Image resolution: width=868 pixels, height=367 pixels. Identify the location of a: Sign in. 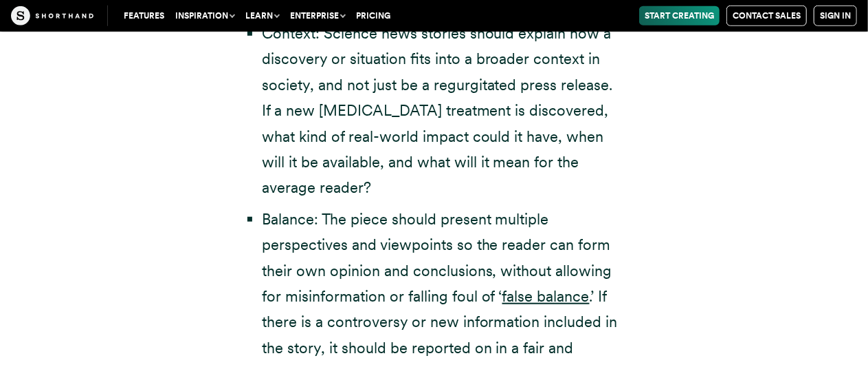
(835, 16).